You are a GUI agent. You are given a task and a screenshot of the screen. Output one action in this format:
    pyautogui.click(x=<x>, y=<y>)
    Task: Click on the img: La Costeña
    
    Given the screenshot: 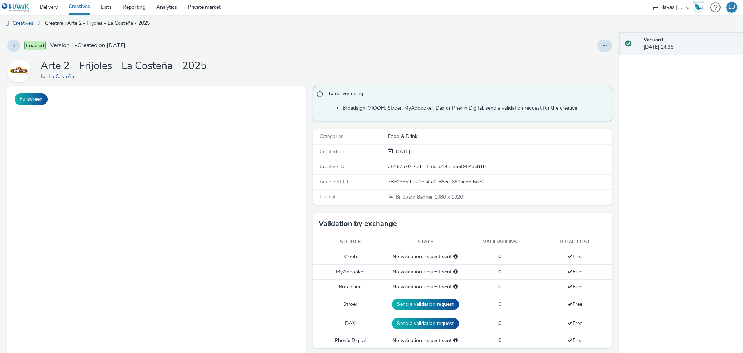 What is the action you would take?
    pyautogui.click(x=19, y=71)
    